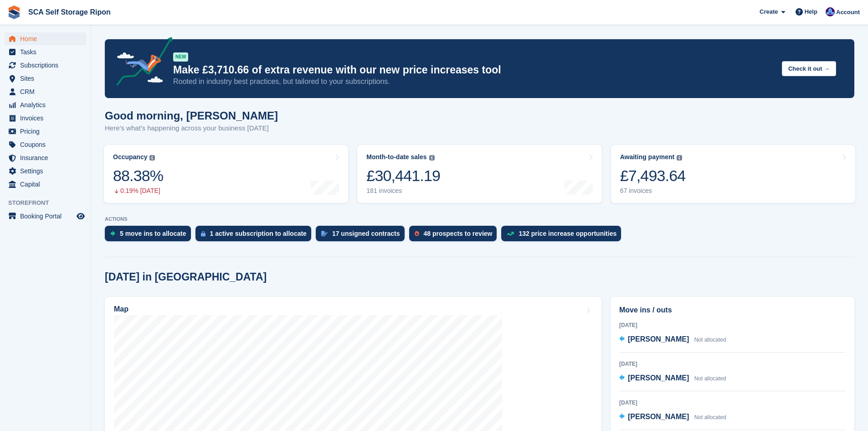 The height and width of the screenshot is (431, 868). I want to click on img: move_ins_to_allocate_icon-fdf77a2bb77ea45bf5b3d319d69a93e2d87916cf1d5bf7949dd705db3b84f3ca.svg, so click(113, 234).